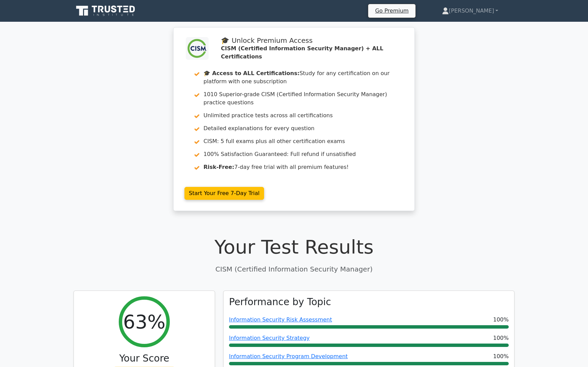 The image size is (588, 367). Describe the element at coordinates (294, 247) in the screenshot. I see `h1: Your Test Results` at that location.